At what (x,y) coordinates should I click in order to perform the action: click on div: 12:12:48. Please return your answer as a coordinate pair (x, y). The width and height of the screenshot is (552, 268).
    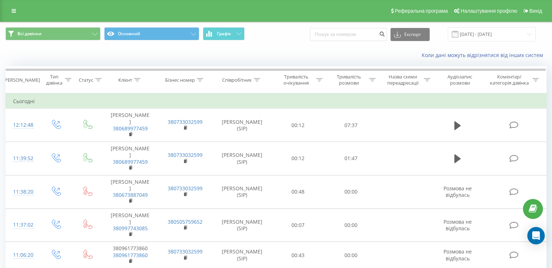
    Looking at the image, I should click on (23, 125).